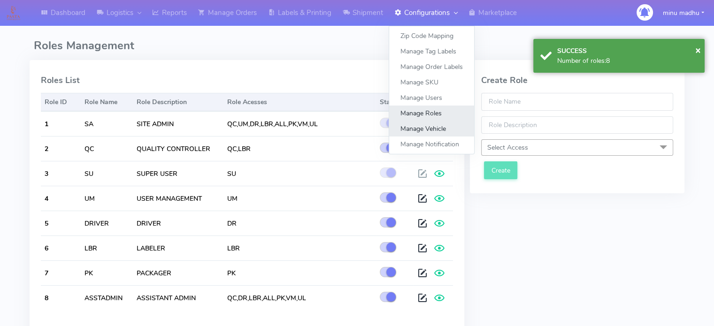 The width and height of the screenshot is (714, 326). What do you see at coordinates (107, 124) in the screenshot?
I see `td: SA` at bounding box center [107, 124].